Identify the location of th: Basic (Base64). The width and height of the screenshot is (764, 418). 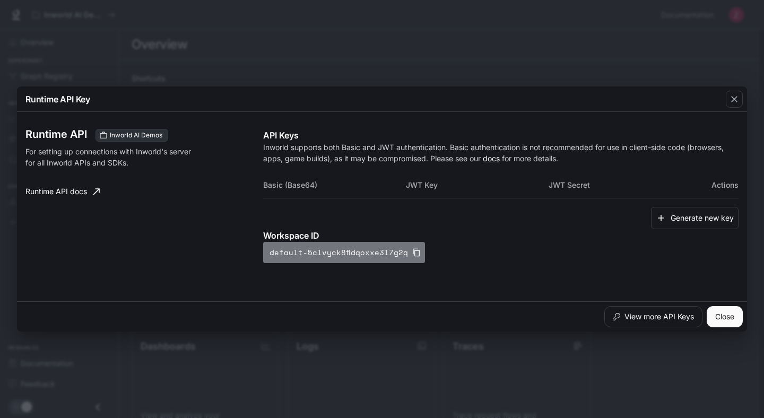
(334, 185).